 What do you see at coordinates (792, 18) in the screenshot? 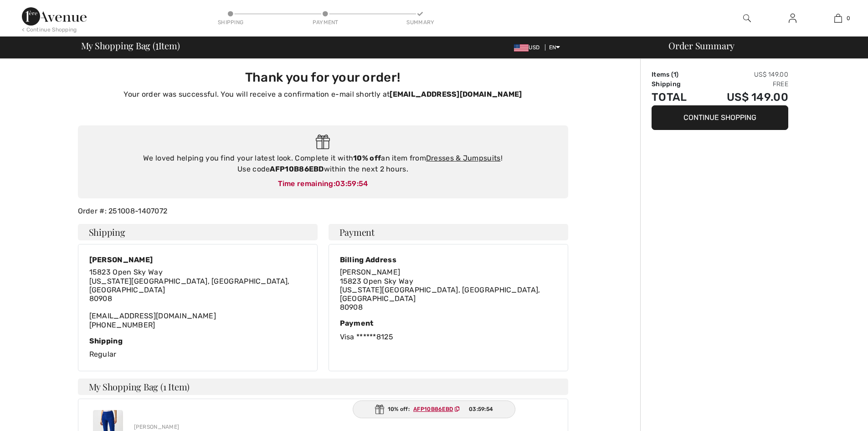
I see `img: My Info` at bounding box center [792, 18].